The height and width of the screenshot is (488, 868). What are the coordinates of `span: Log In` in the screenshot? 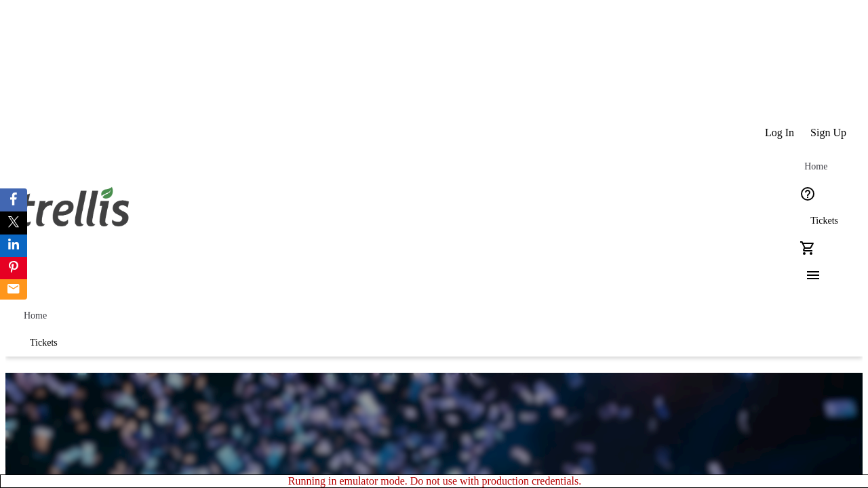 It's located at (779, 133).